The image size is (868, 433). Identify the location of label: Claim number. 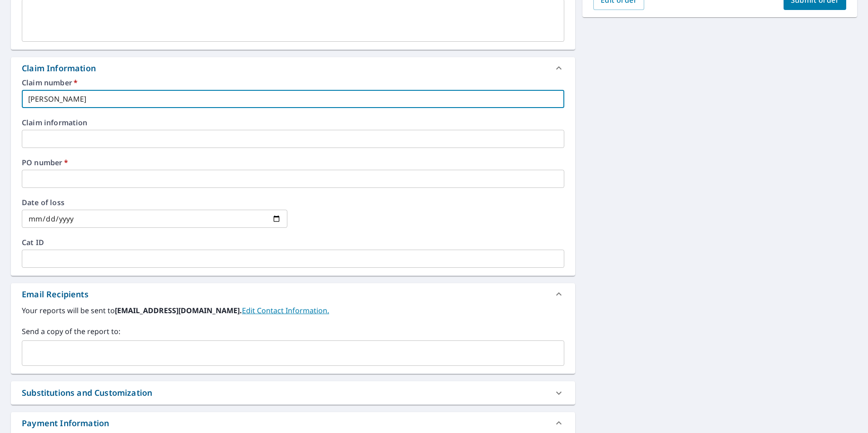
(293, 83).